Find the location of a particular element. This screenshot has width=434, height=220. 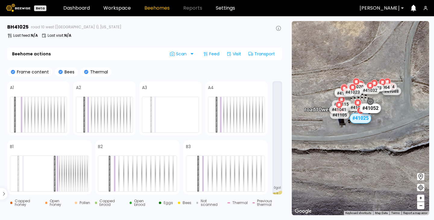

div: Beta is located at coordinates (40, 8).